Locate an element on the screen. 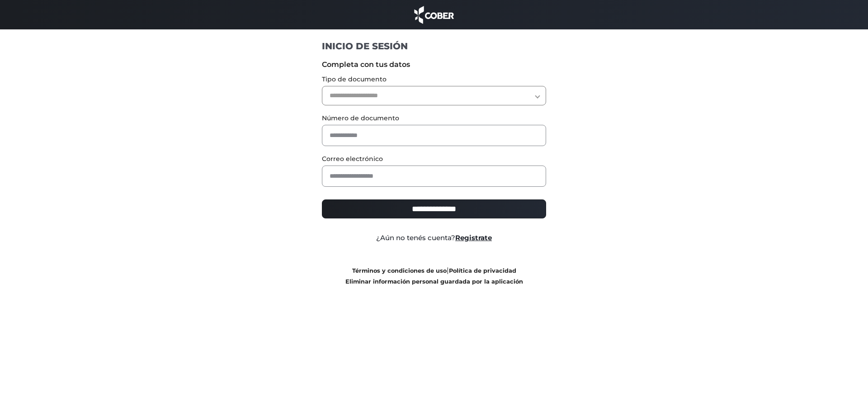 Image resolution: width=868 pixels, height=412 pixels. h1: INICIO DE SESIÓN is located at coordinates (434, 46).